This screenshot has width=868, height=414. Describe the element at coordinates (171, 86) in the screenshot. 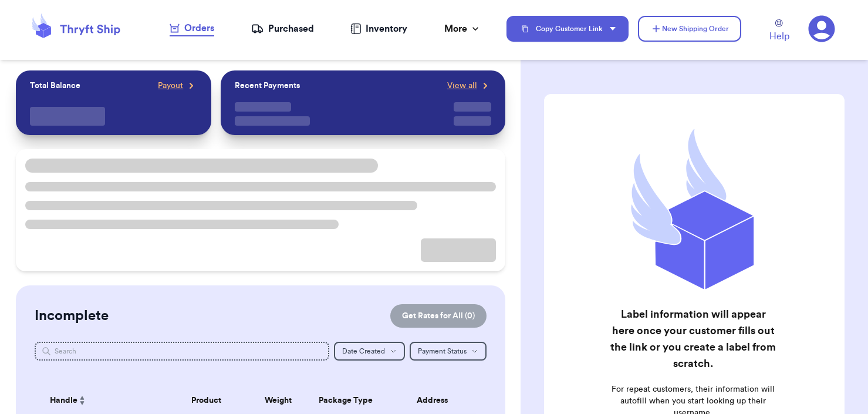

I see `span: Payout` at that location.